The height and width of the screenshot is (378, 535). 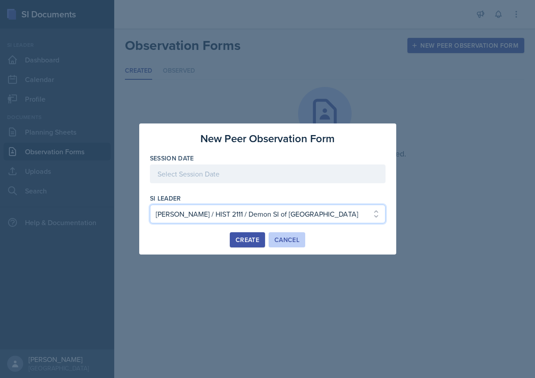 I want to click on button: Create, so click(x=247, y=240).